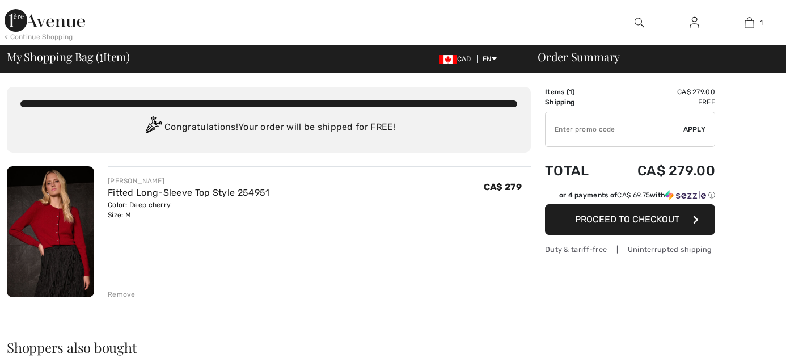  What do you see at coordinates (121, 294) in the screenshot?
I see `div: Remove` at bounding box center [121, 294].